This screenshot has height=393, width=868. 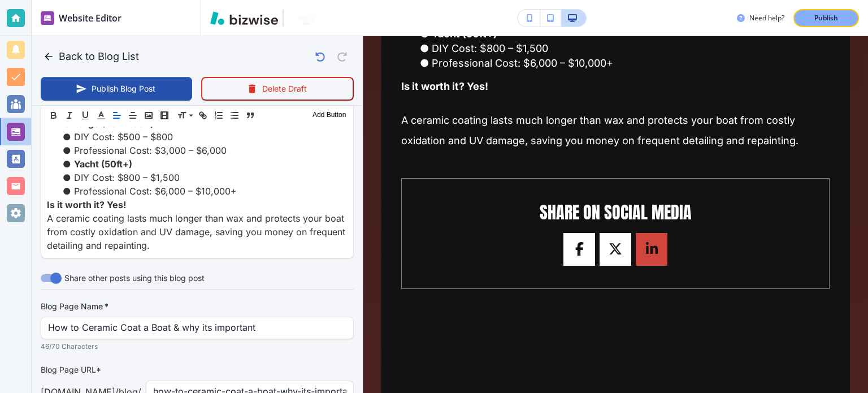 What do you see at coordinates (244, 18) in the screenshot?
I see `img: Bizwise Logo` at bounding box center [244, 18].